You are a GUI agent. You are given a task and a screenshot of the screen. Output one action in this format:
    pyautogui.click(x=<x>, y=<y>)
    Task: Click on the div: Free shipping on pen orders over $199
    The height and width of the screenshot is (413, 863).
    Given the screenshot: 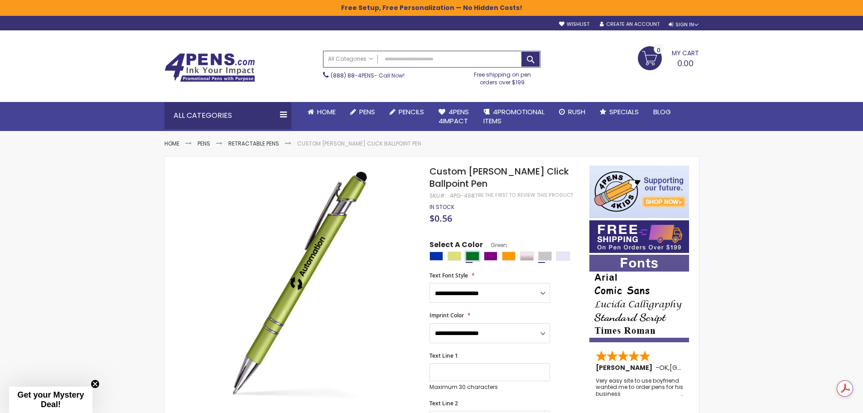 What is the action you would take?
    pyautogui.click(x=502, y=77)
    